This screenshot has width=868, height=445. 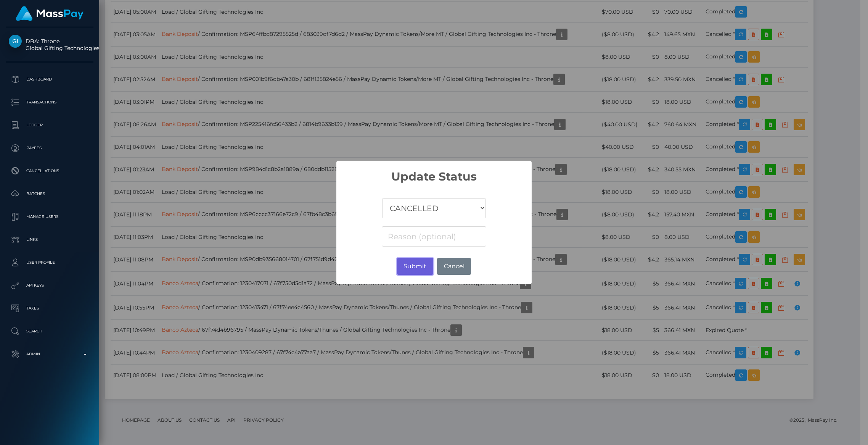 What do you see at coordinates (50, 194) in the screenshot?
I see `p: Batches` at bounding box center [50, 194].